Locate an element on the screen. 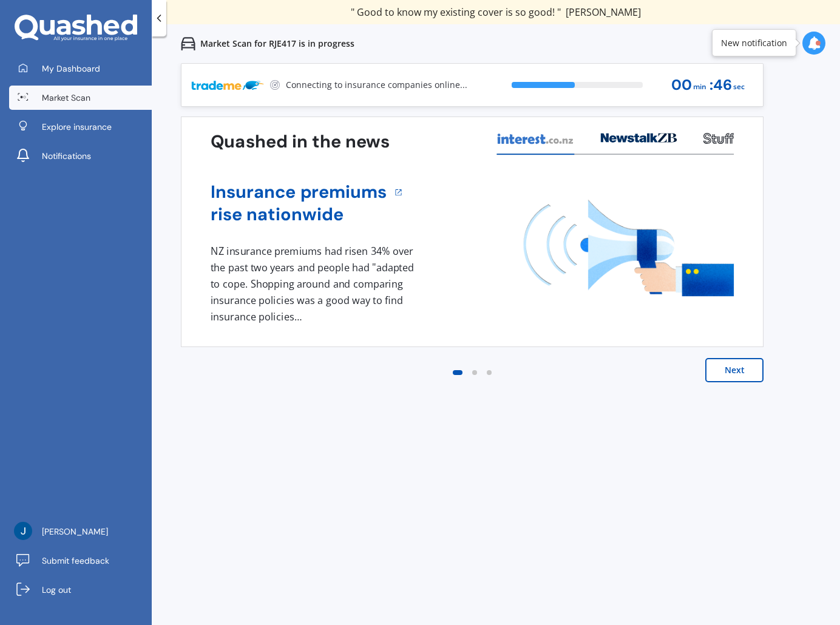  img: car.f15378c7a67c060ca3f3.svg is located at coordinates (188, 43).